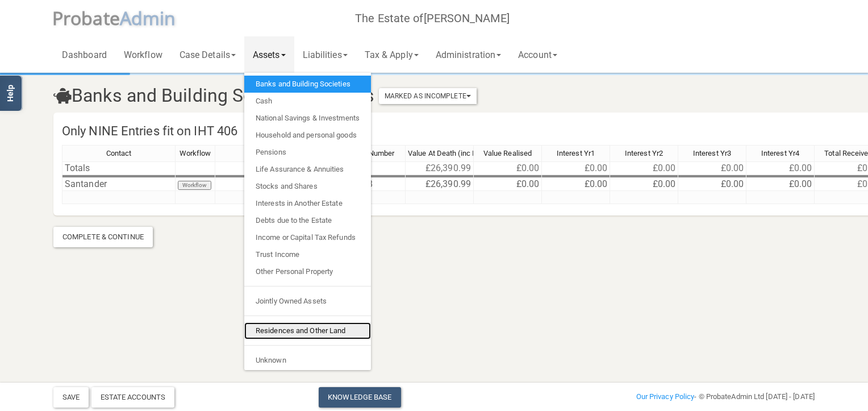  I want to click on a: Life Assurance & Annuities, so click(307, 169).